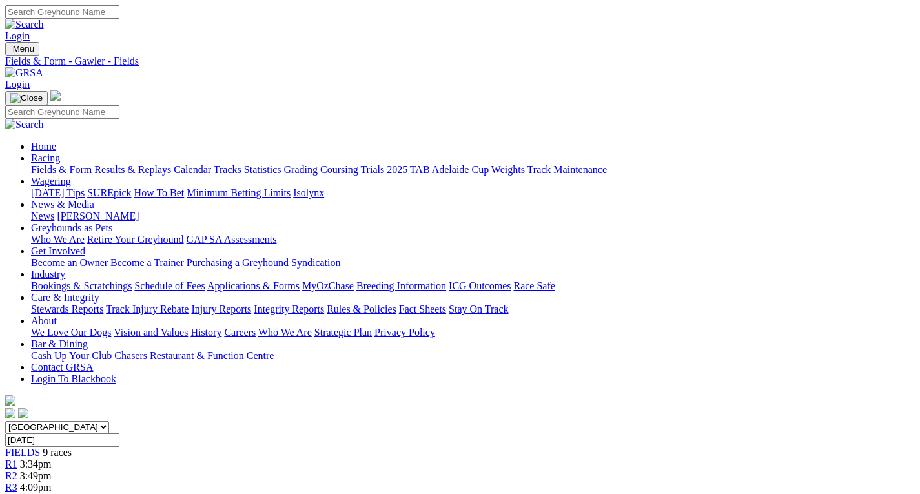  What do you see at coordinates (460, 61) in the screenshot?
I see `div: Fields & Form - Gawler - Fields` at bounding box center [460, 61].